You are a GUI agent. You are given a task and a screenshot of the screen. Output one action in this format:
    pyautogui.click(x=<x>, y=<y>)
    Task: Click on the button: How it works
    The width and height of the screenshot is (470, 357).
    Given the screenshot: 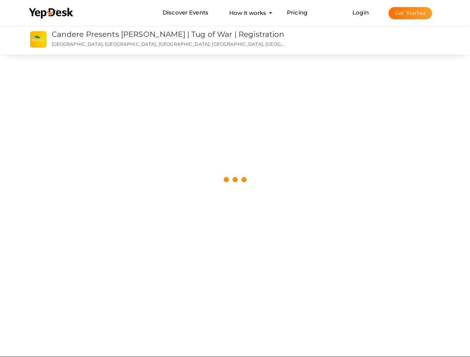 What is the action you would take?
    pyautogui.click(x=247, y=13)
    